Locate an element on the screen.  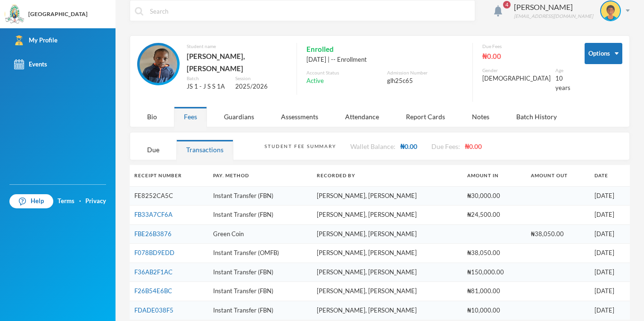
div: Attendance is located at coordinates (362, 116).